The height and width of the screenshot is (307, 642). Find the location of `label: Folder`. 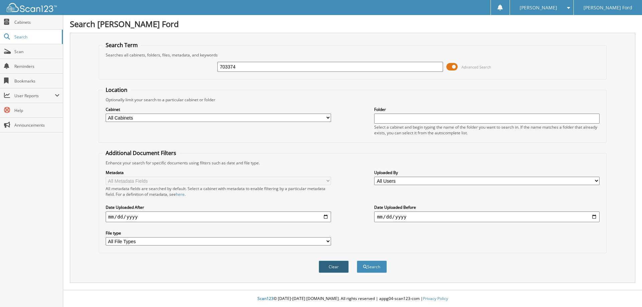

label: Folder is located at coordinates (487, 109).